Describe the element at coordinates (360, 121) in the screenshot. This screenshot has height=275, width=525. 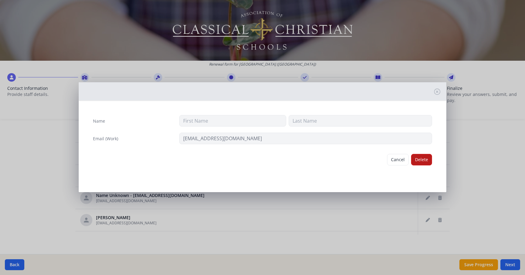
I see `input: Last Name` at that location.